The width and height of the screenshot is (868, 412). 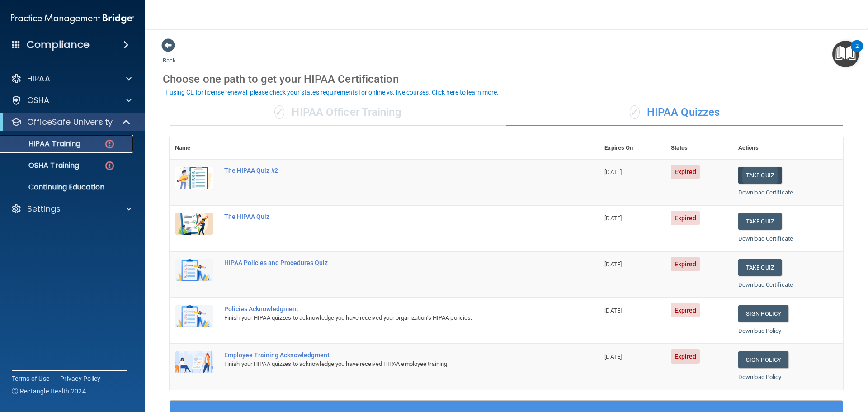 What do you see at coordinates (58, 45) in the screenshot?
I see `h4: Compliance` at bounding box center [58, 45].